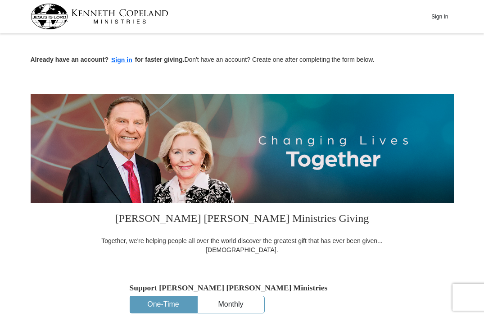  I want to click on strong: Already have an account? for faster giving., so click(108, 59).